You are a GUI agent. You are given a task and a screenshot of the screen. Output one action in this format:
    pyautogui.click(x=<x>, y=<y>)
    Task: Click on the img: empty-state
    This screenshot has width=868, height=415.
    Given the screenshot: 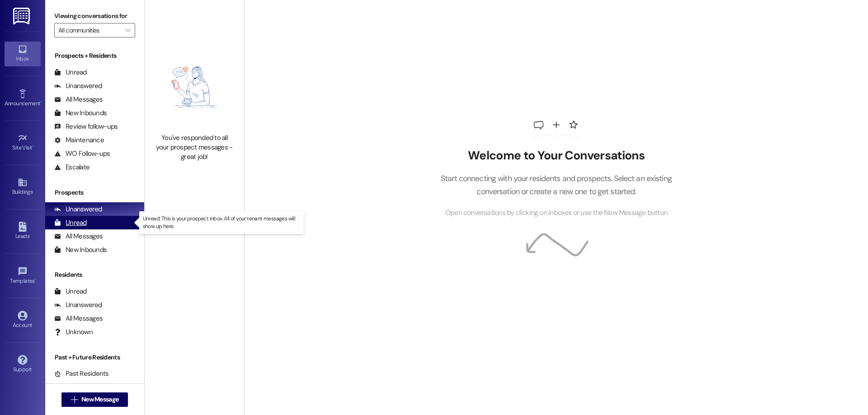 What is the action you would take?
    pyautogui.click(x=194, y=87)
    